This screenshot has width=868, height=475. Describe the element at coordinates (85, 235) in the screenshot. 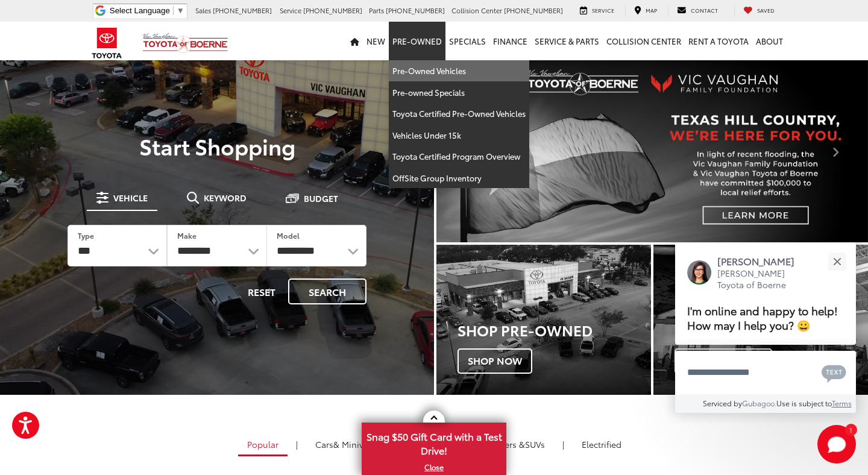

I see `label: Type` at that location.